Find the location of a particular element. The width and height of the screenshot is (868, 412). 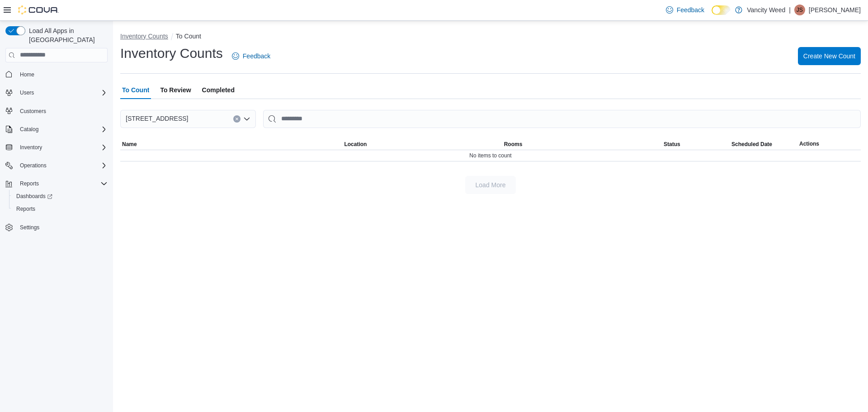

button: Location is located at coordinates (422, 144).